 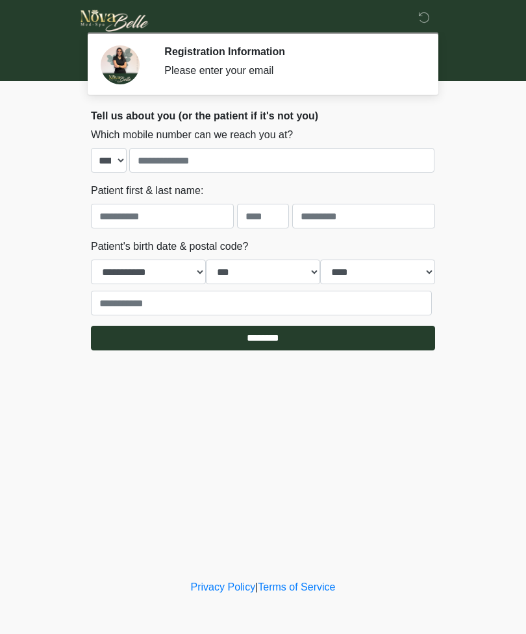 What do you see at coordinates (169, 247) in the screenshot?
I see `label: Patient's birth date & postal code?` at bounding box center [169, 247].